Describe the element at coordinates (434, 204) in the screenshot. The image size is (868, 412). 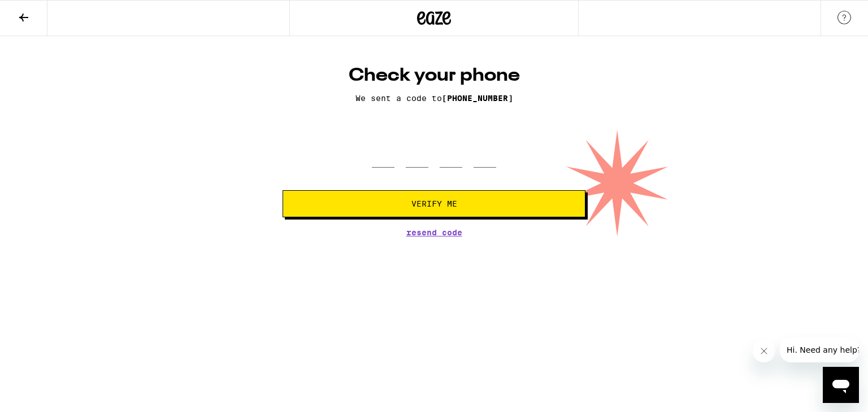
I see `button: Verify Me` at that location.